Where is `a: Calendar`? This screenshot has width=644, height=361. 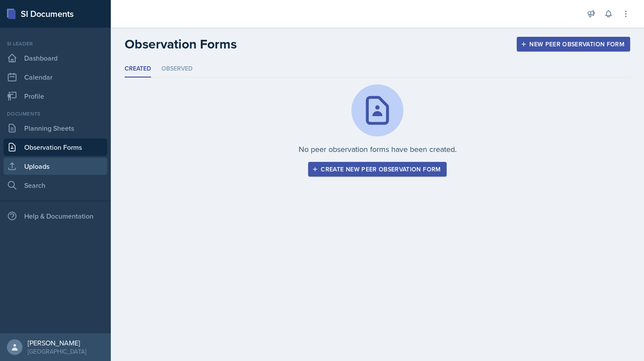 a: Calendar is located at coordinates (55, 77).